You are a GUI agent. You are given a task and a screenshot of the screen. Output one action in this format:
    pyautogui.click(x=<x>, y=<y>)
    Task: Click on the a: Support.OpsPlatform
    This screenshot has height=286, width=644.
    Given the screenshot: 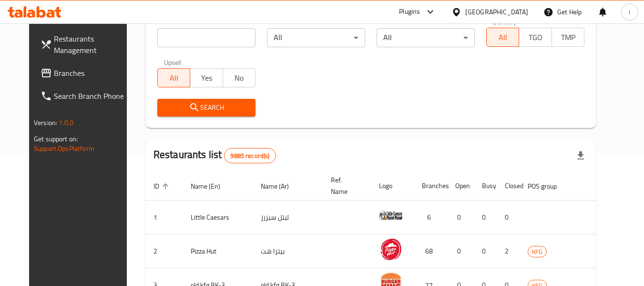 What is the action you would take?
    pyautogui.click(x=64, y=148)
    